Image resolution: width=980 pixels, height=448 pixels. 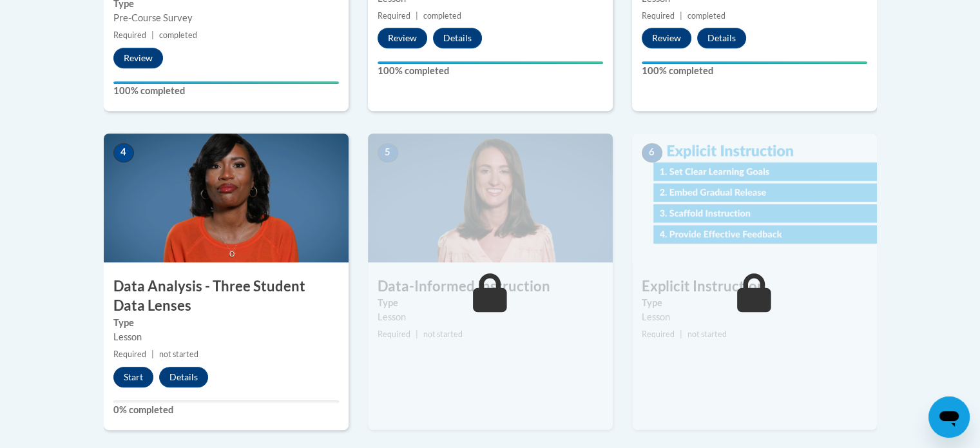 I want to click on h3: Data Analysis - Three Student Data Lenses, so click(x=226, y=297).